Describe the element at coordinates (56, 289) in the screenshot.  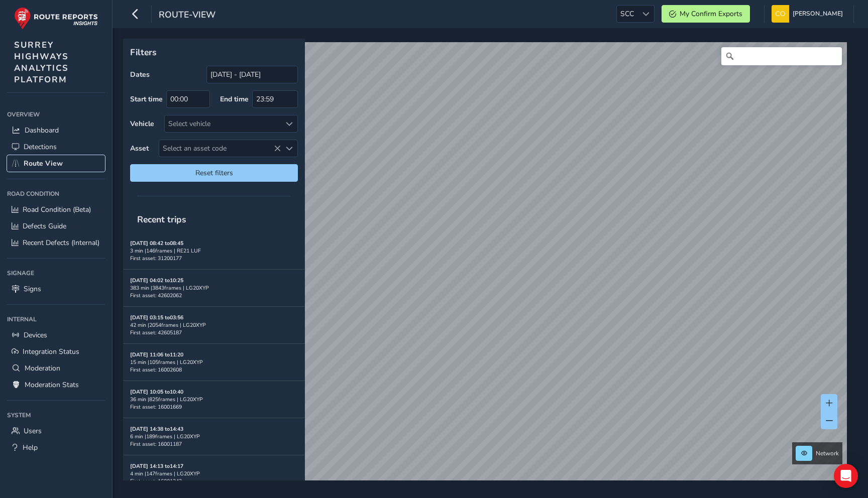
I see `a: Signs` at that location.